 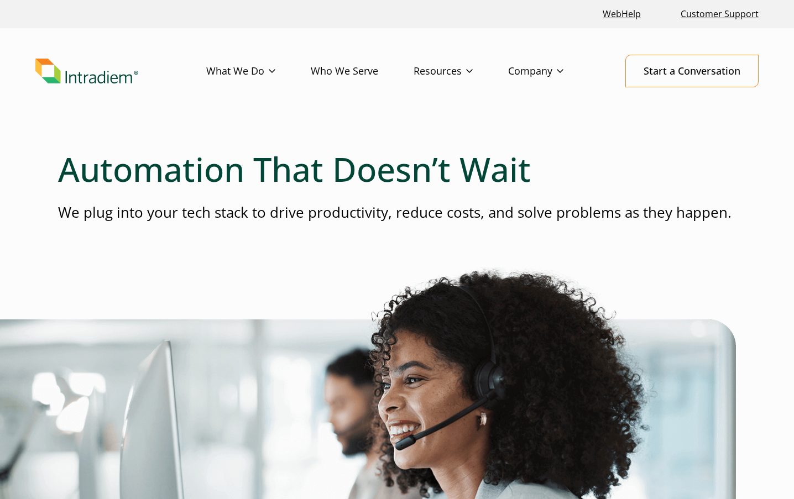 What do you see at coordinates (397, 212) in the screenshot?
I see `p: We plug into your tech stack to drive productivity, reduce costs, and solve problems as they happen.` at bounding box center [397, 212].